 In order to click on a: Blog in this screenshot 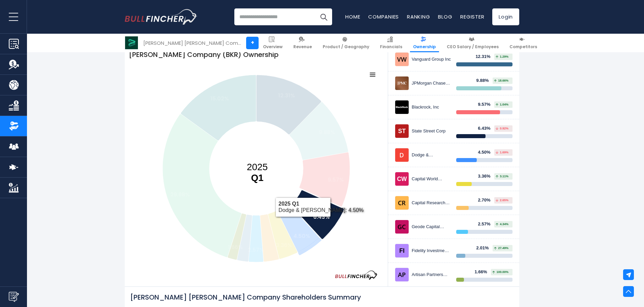, I will do `click(445, 17)`.